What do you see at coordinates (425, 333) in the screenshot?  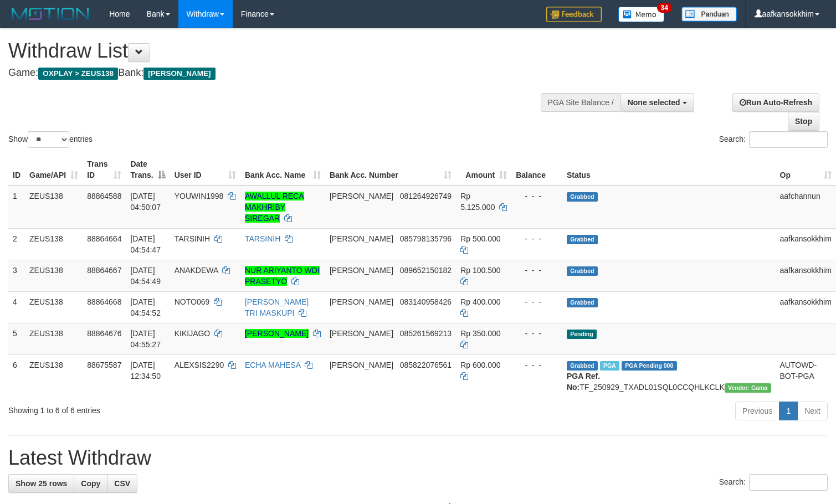 I see `span: Copy 085261569213 to clipboard` at bounding box center [425, 333].